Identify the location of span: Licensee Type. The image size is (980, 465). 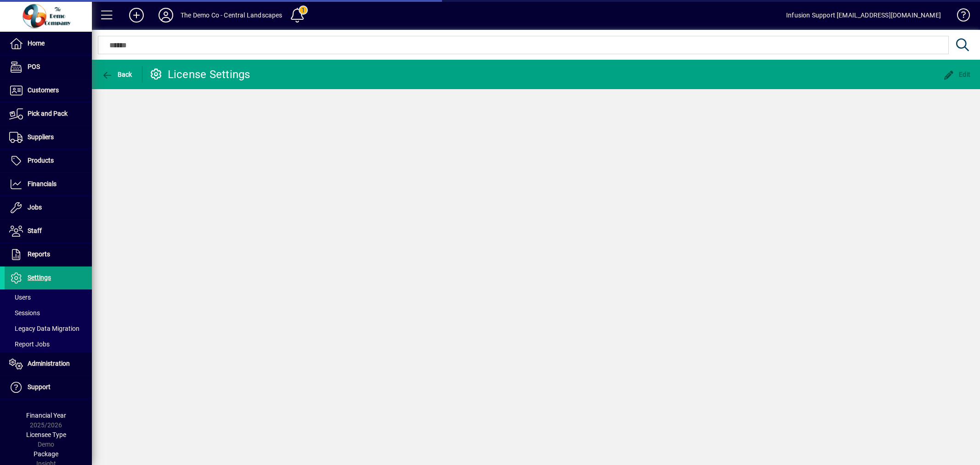
(46, 435).